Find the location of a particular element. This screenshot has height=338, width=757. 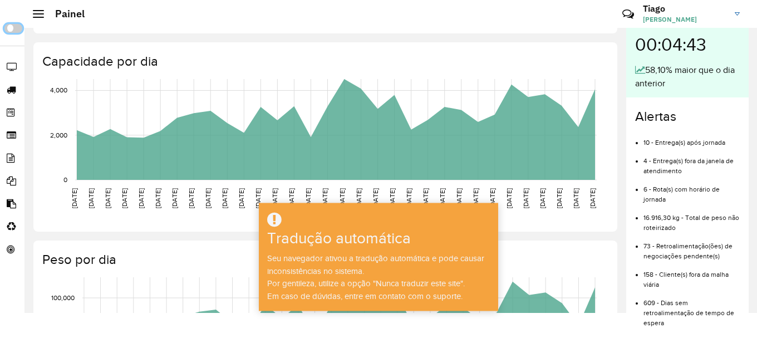

font: Peso por dia is located at coordinates (79, 259).